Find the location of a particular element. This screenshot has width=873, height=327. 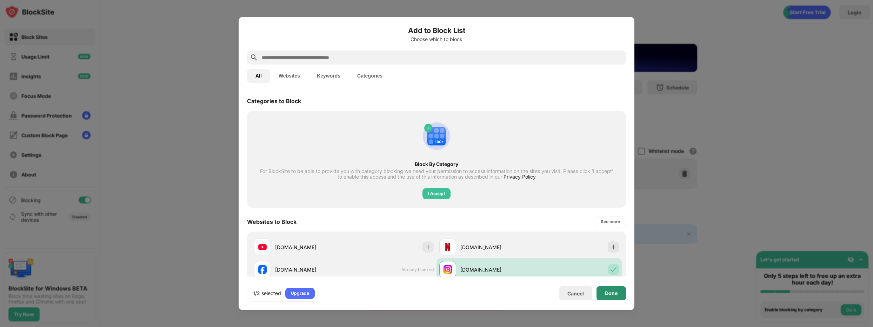

div: Websites to Block is located at coordinates (272, 222).